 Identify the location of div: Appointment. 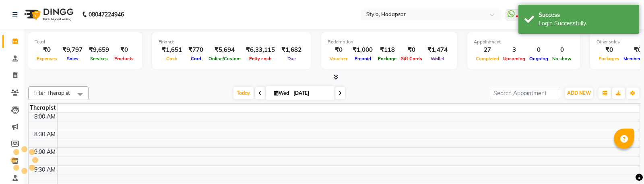
(524, 42).